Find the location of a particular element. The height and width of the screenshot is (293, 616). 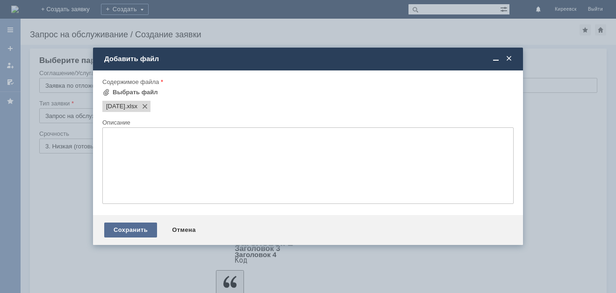

span: Свернуть (Ctrl + M) is located at coordinates (496, 59).